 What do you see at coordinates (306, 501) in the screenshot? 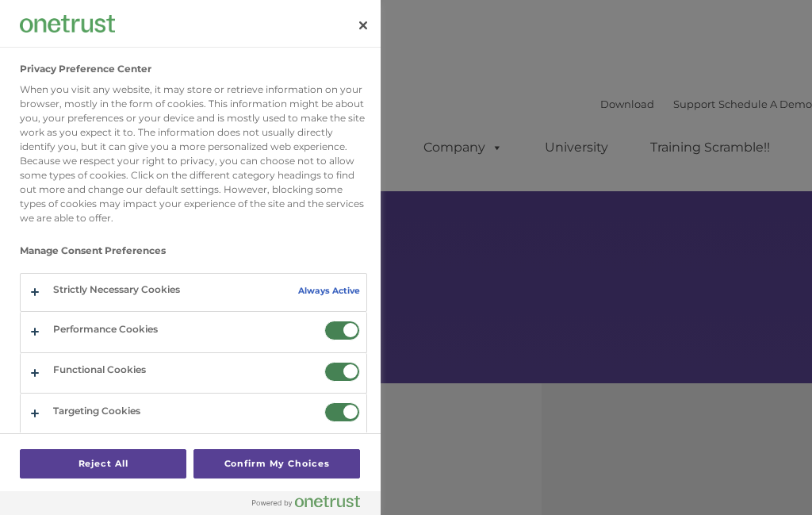
I see `img: Powered by OneTrust Opens in a new Tab` at bounding box center [306, 501].